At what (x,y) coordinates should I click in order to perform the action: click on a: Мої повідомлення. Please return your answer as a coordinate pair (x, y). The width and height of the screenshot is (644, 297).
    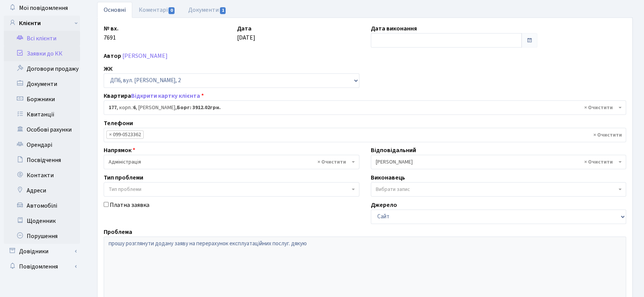
    Looking at the image, I should click on (42, 8).